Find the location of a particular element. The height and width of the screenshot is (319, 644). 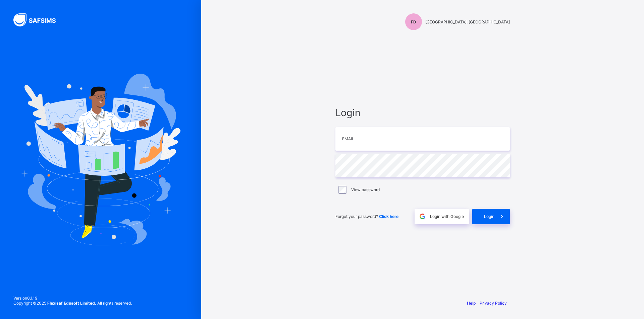

span: FD is located at coordinates (414, 21).